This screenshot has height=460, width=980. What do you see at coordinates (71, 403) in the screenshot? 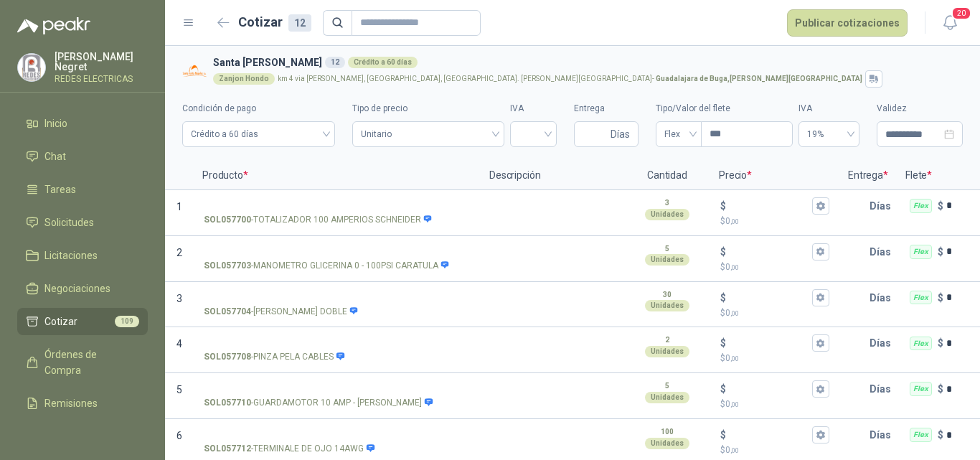
I see `span: Remisiones` at bounding box center [71, 403].